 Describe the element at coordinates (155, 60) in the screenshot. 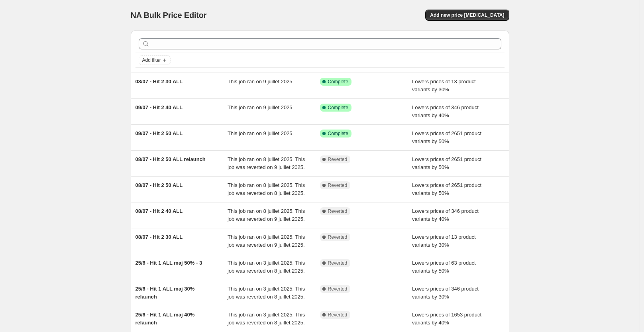

I see `button: Add filter` at that location.